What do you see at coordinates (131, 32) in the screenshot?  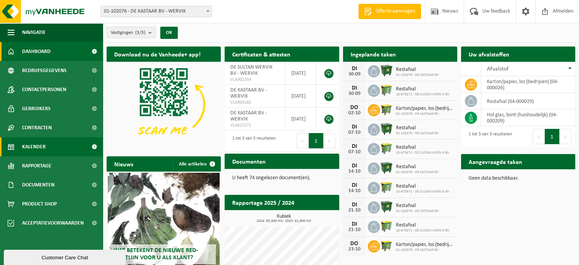 I see `button: Vestigingen(3/3)` at bounding box center [131, 32].